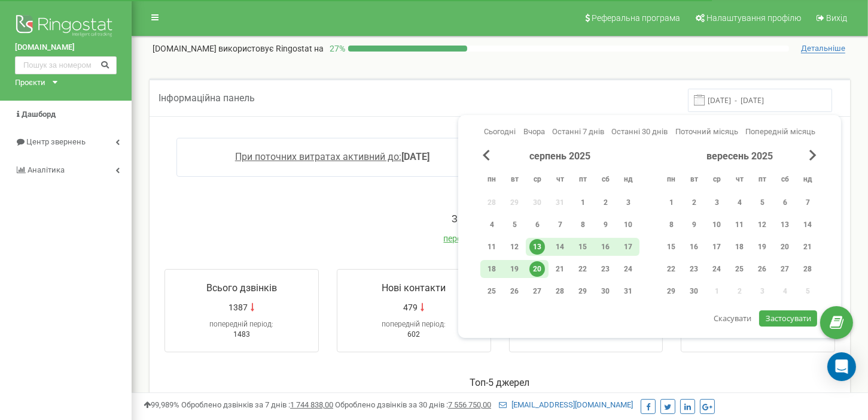 The image size is (868, 420). Describe the element at coordinates (492, 247) in the screenshot. I see `div: пн 11 серп 2025 р.` at that location.